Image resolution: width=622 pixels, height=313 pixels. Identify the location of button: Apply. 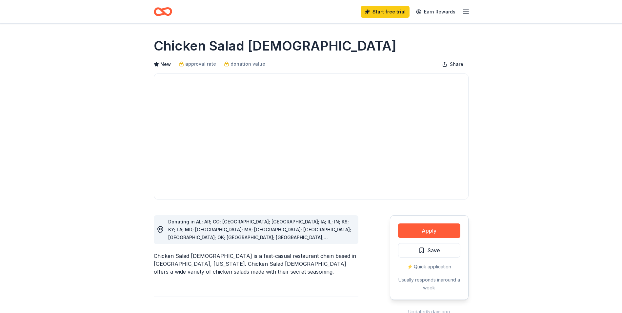
(429, 230).